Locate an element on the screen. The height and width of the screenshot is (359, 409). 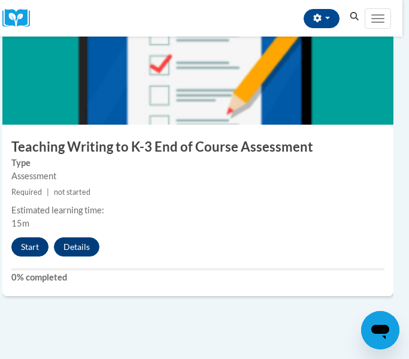
h3: Teaching Writing to K-3 End of Course Assessment is located at coordinates (198, 147).